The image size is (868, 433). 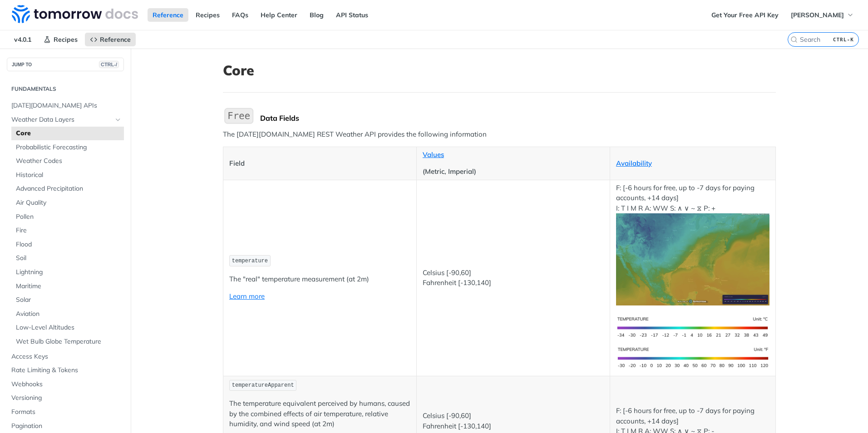 I want to click on a: Weather Data LayersHide subpages for Weather Data Layers, so click(x=65, y=120).